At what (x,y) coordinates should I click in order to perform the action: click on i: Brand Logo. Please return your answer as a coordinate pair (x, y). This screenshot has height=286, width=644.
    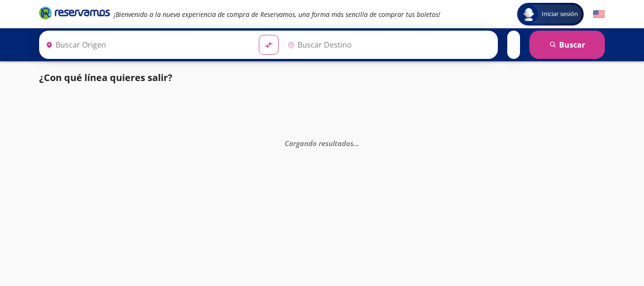
    Looking at the image, I should click on (74, 13).